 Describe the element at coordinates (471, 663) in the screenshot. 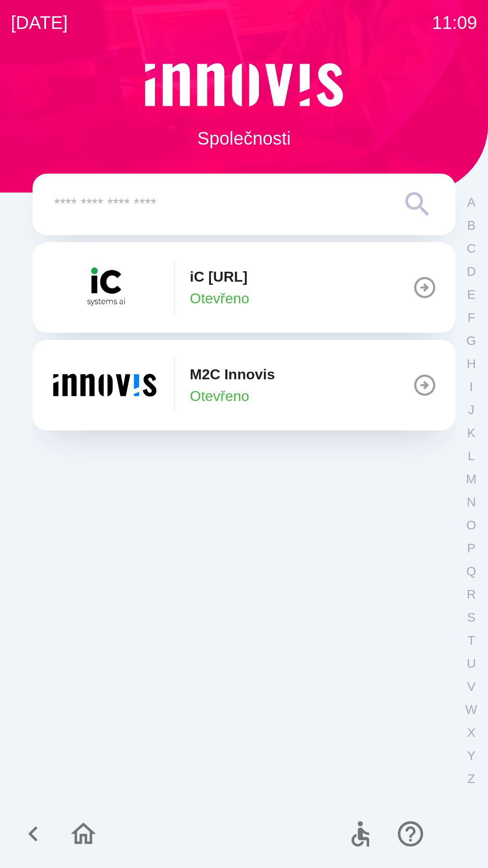

I see `button: U` at that location.